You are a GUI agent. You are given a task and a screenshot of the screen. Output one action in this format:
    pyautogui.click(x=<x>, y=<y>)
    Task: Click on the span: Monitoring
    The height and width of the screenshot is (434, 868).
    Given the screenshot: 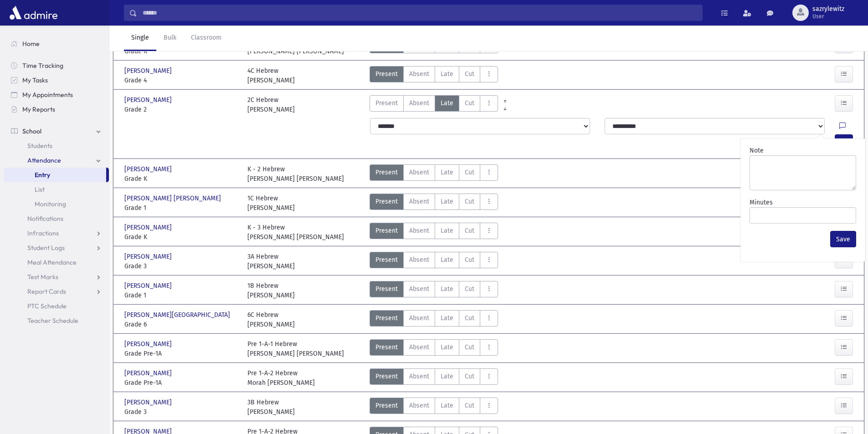 What is the action you would take?
    pyautogui.click(x=50, y=204)
    